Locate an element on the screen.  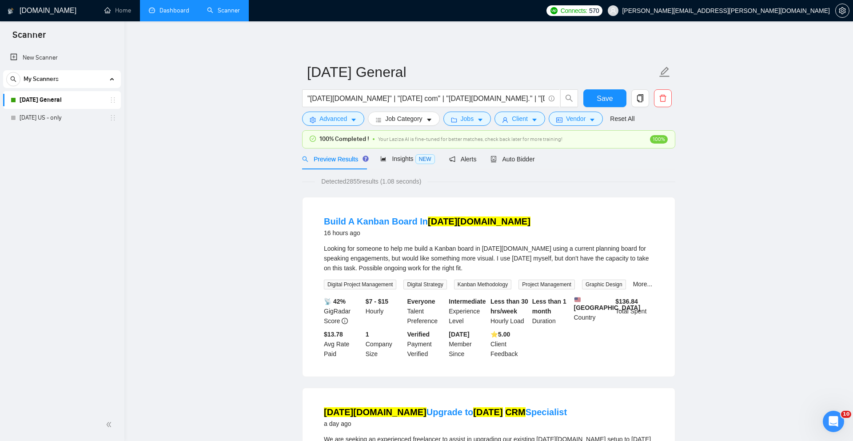
span: area-chart is located at coordinates (383, 159).